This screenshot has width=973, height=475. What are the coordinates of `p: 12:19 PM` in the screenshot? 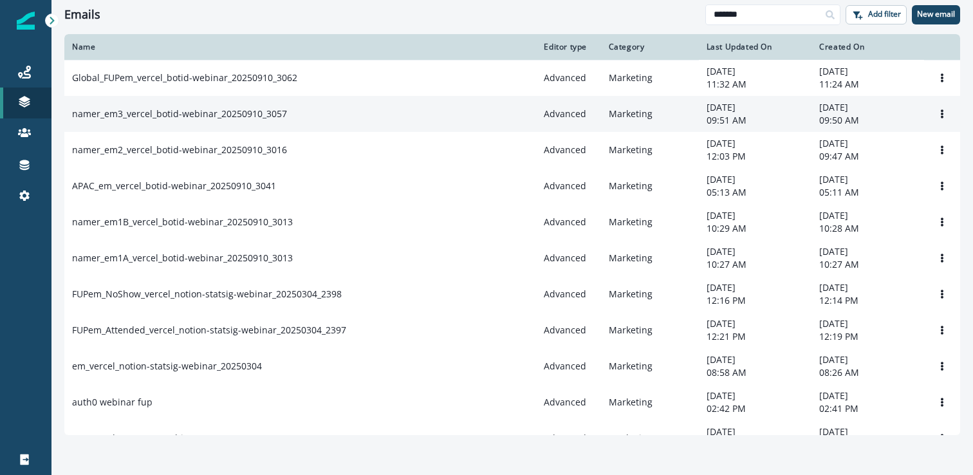 It's located at (867, 336).